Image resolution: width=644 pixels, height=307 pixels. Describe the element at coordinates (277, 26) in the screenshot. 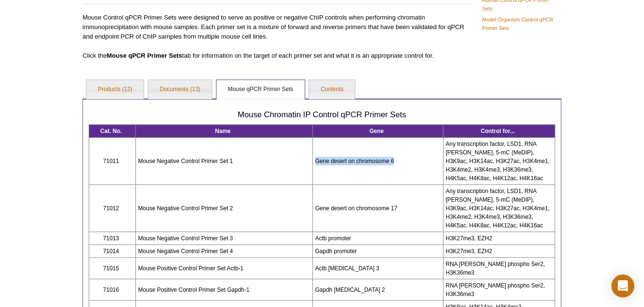

I see `p: Mouse Control qPCR Primer Sets were designed to serve as positive or negative ChIP controls when ...` at that location.